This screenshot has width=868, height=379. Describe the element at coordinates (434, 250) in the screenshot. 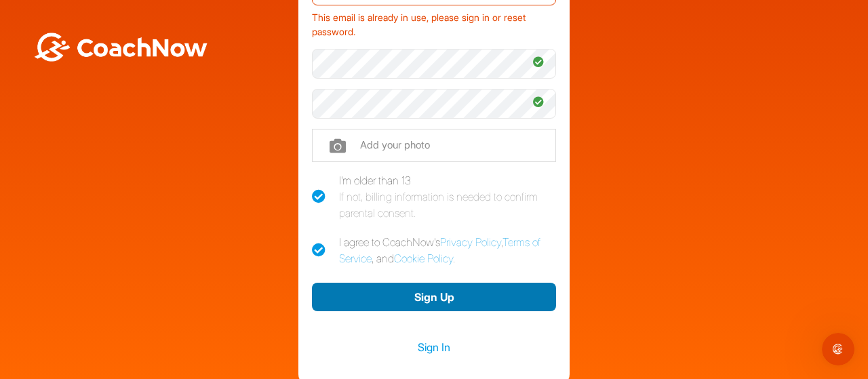

I see `label: I agree to CoachNow's , , and .` at that location.